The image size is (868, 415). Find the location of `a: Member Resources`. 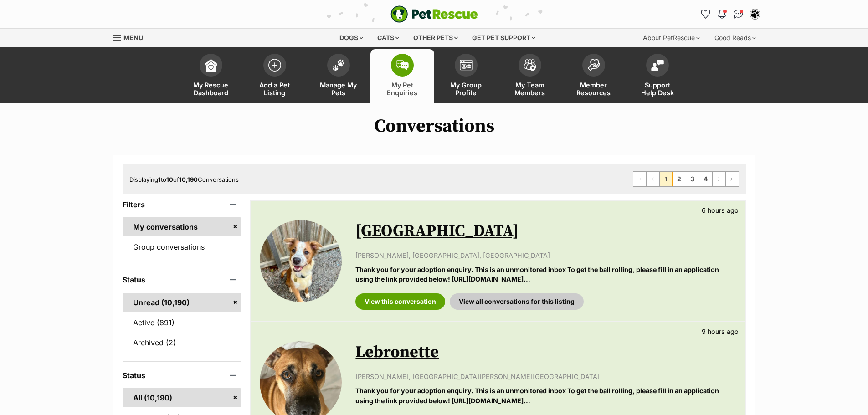

a: Member Resources is located at coordinates (594, 76).